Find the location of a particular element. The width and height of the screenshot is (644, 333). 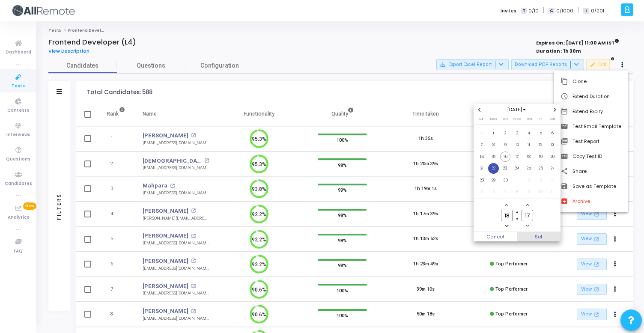

span: Cancel is located at coordinates (496, 237).